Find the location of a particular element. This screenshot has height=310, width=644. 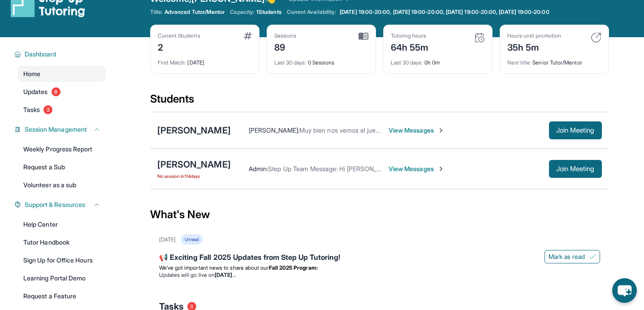

a: Request a Sub is located at coordinates (62, 167).